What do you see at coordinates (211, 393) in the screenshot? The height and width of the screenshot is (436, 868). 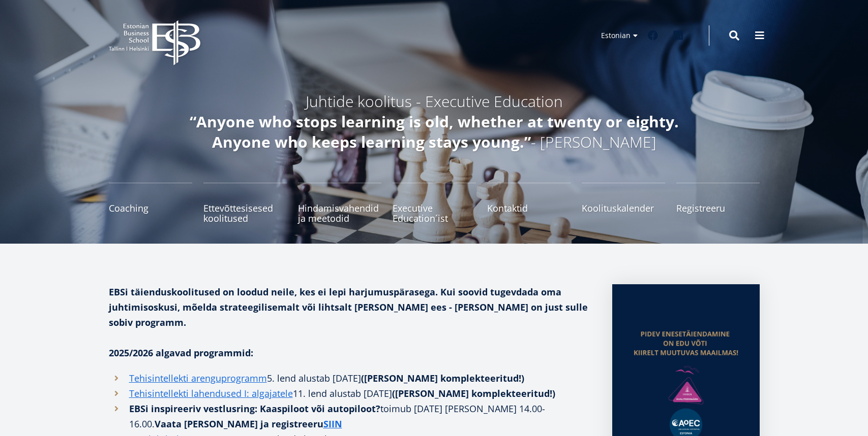 I see `a: Tehisintellekti lahendused I: algajatele` at bounding box center [211, 393].